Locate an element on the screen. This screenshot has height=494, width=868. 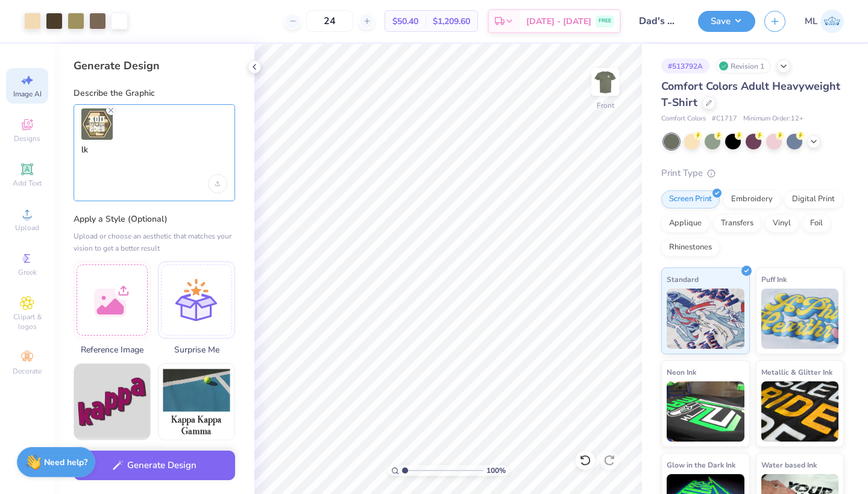
div: Screen Print is located at coordinates (690, 199).